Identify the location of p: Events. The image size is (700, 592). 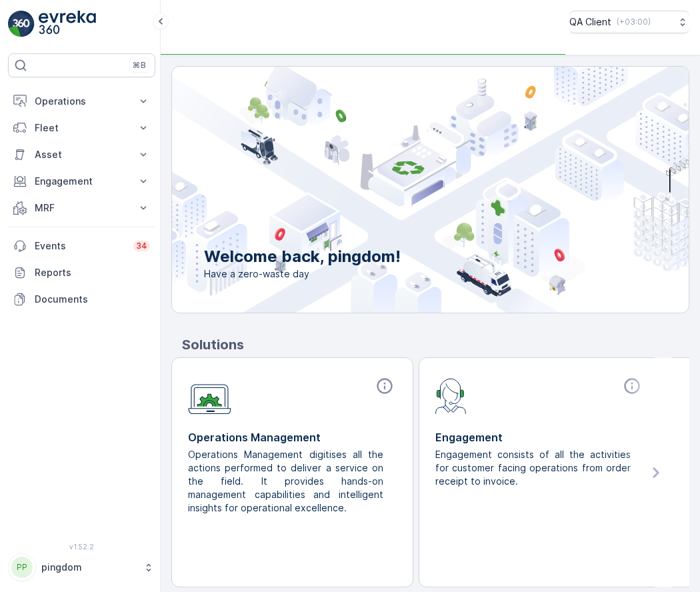
(80, 246).